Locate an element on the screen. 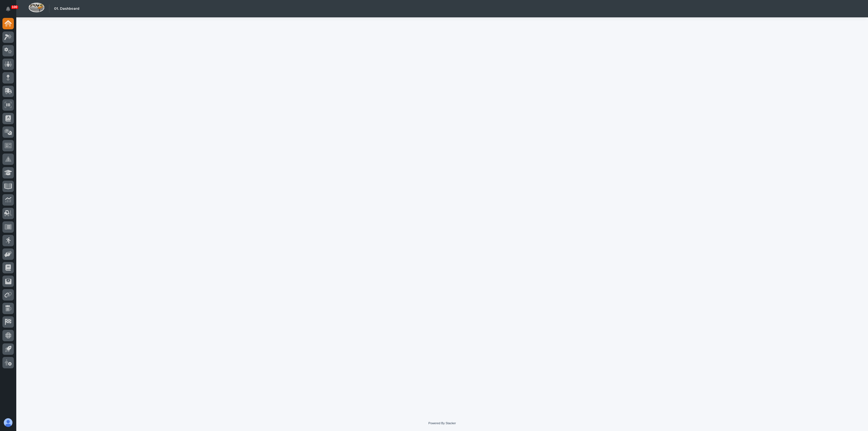 The height and width of the screenshot is (431, 868). p: 100 is located at coordinates (15, 7).